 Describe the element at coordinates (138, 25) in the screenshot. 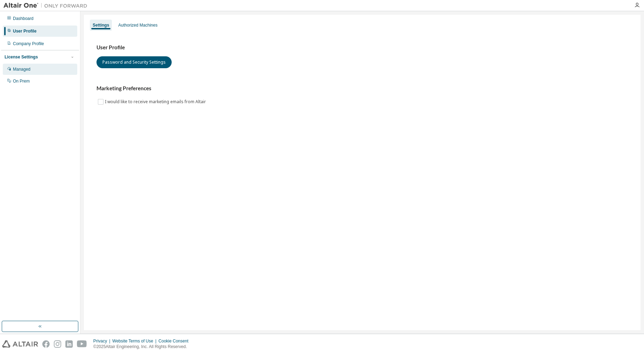

I see `div: Authorized Machines` at that location.